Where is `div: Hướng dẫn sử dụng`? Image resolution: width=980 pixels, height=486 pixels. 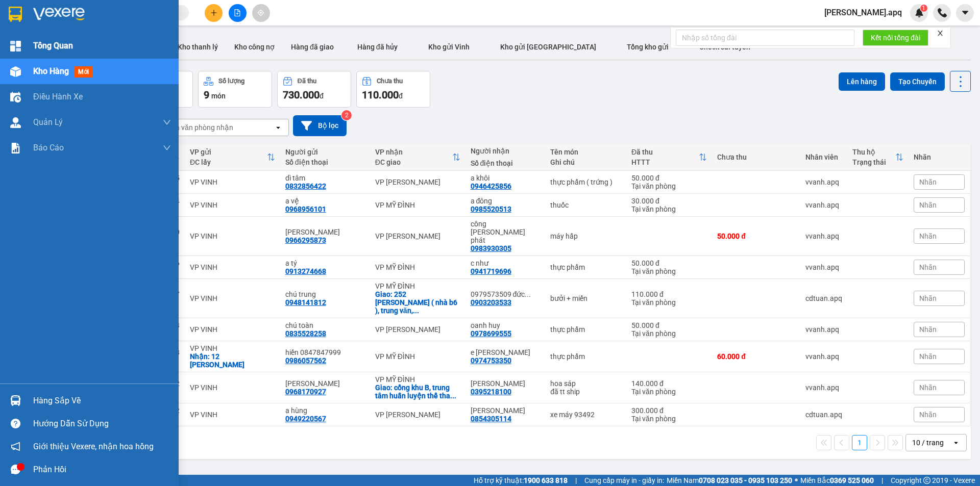
div: Hướng dẫn sử dụng is located at coordinates (102, 424).